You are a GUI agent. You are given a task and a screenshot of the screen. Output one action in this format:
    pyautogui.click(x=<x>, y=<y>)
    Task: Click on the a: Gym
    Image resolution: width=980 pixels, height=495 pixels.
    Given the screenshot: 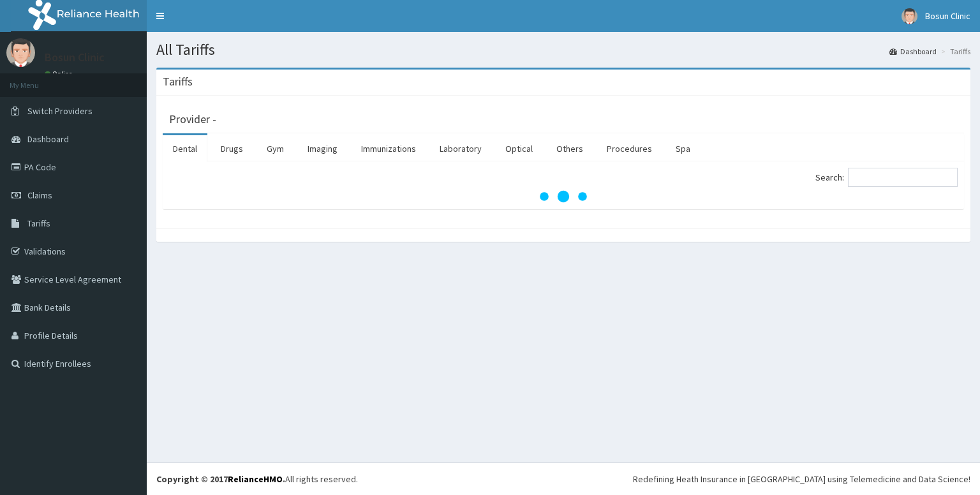 What is the action you would take?
    pyautogui.click(x=275, y=149)
    